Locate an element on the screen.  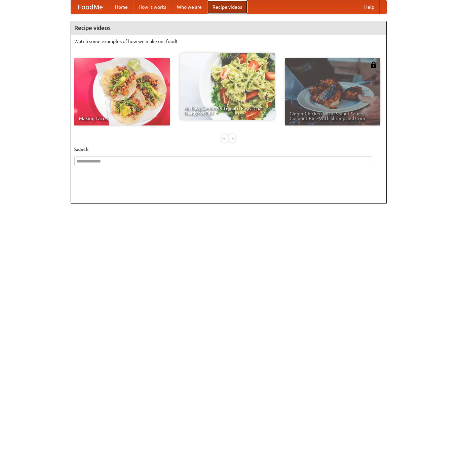
a: Making Tacos is located at coordinates (122, 92).